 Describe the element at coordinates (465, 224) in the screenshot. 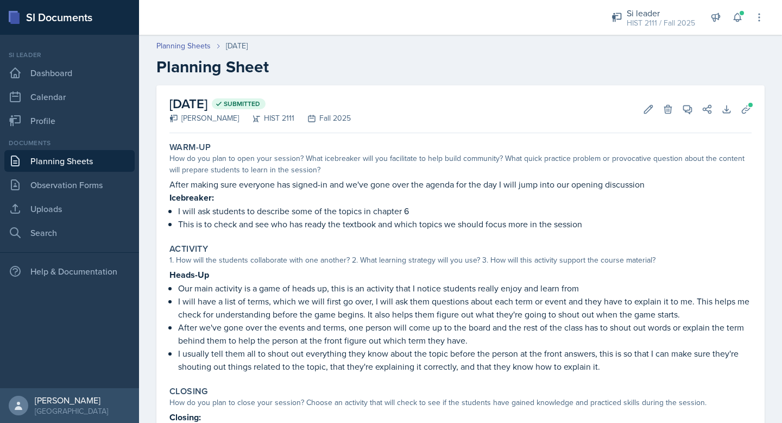

I see `p: This is to check and see who has ready the textbook and which topics we should focus more in the ...` at that location.